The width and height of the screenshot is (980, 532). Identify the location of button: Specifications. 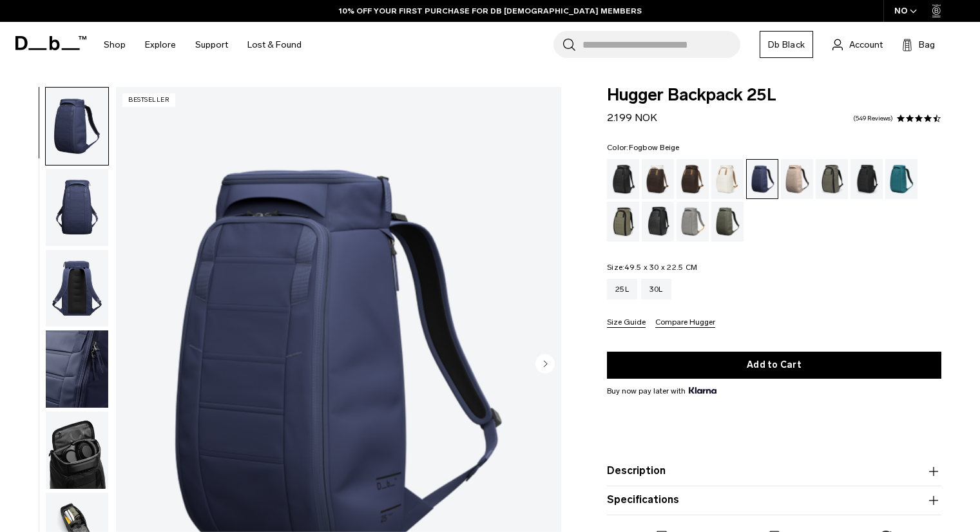
(774, 500).